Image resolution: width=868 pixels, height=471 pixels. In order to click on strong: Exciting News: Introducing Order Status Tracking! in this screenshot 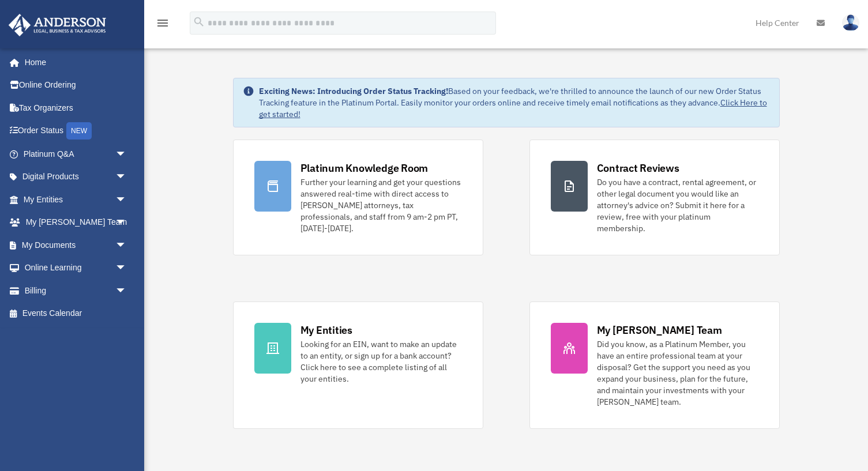, I will do `click(354, 91)`.